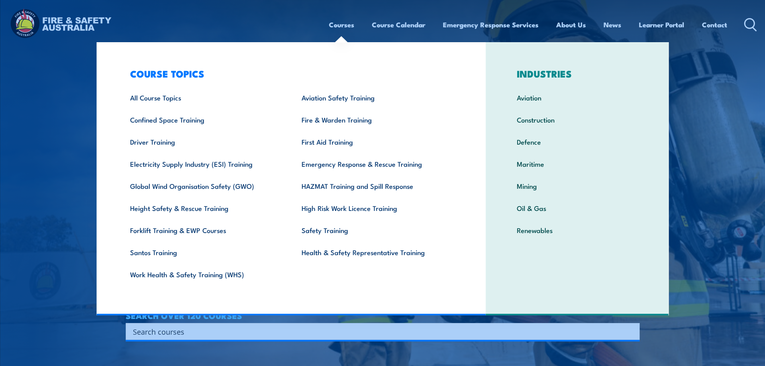 This screenshot has height=366, width=765. What do you see at coordinates (571, 24) in the screenshot?
I see `a: About Us` at bounding box center [571, 24].